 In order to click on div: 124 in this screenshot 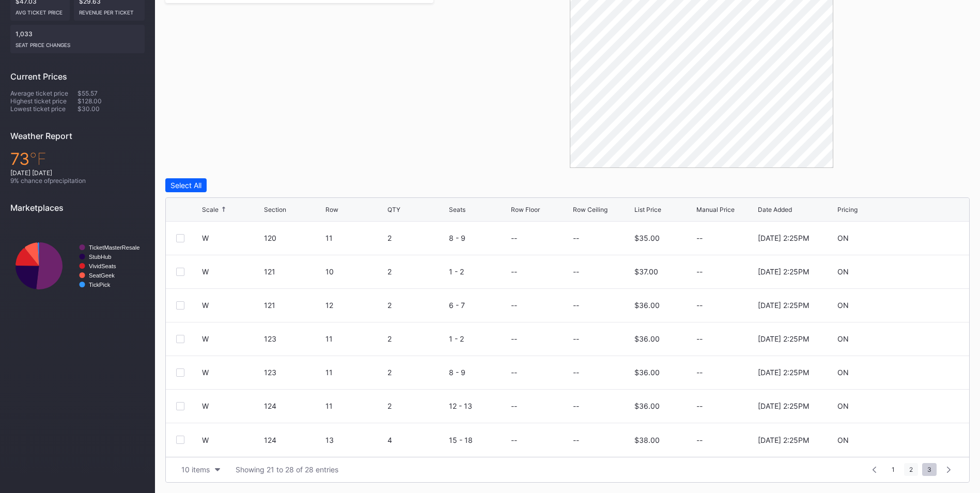, I will do `click(294, 440)`.